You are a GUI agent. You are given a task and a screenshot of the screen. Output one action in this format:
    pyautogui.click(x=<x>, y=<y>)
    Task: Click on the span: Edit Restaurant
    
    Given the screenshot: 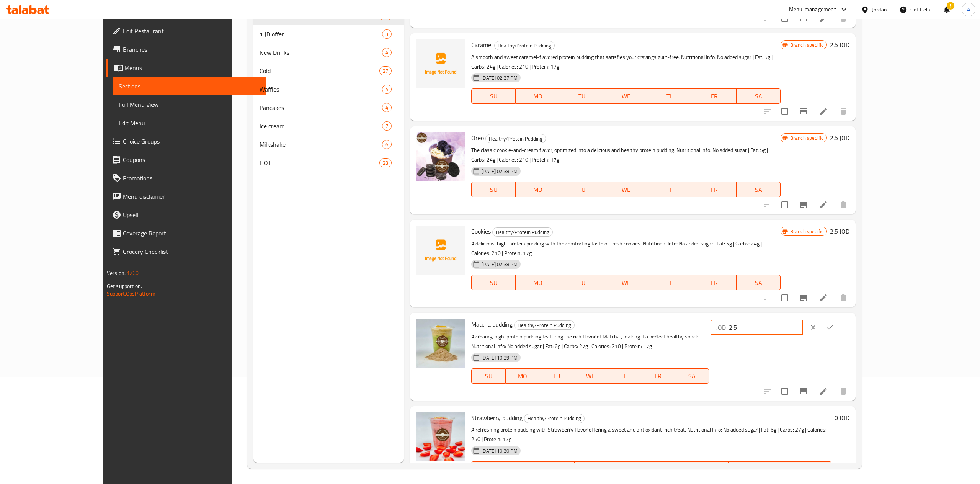 What is the action you would take?
    pyautogui.click(x=192, y=31)
    